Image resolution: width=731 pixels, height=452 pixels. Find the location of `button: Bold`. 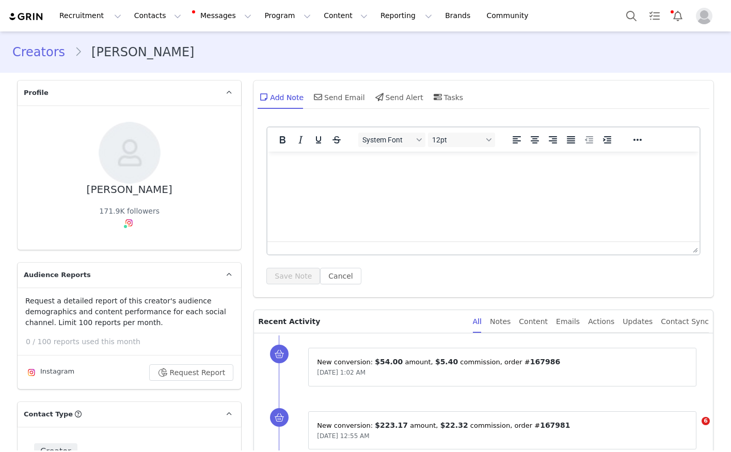

button: Bold is located at coordinates (282, 140).